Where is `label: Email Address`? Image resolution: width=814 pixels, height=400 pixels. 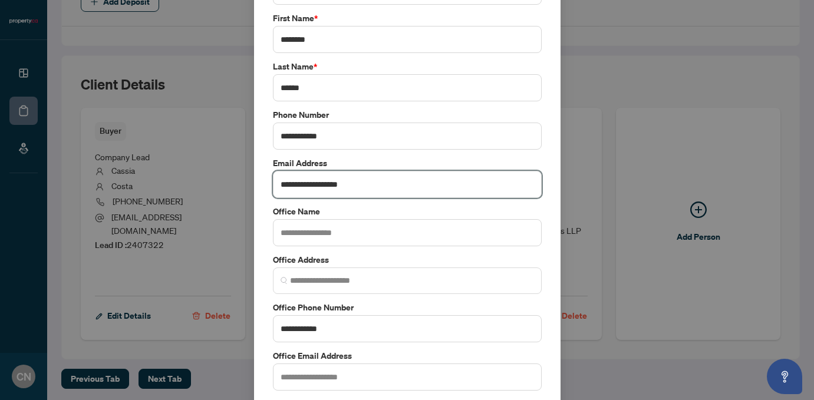
label: Email Address is located at coordinates (407, 163).